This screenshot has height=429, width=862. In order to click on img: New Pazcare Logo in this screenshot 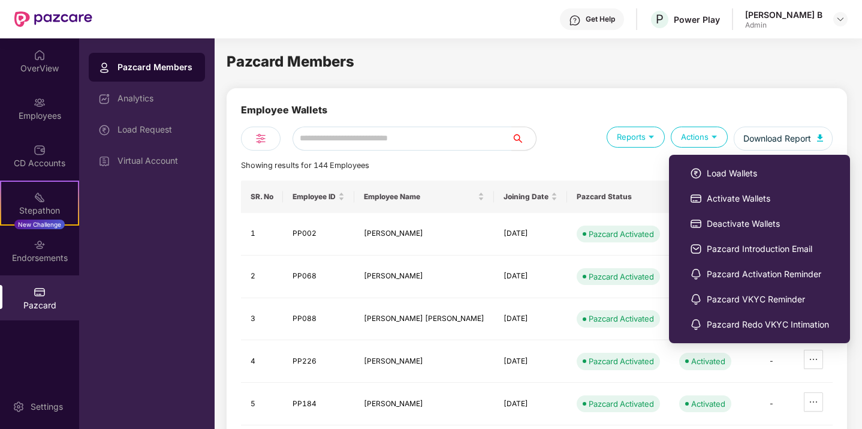, I will do `click(53, 19)`.